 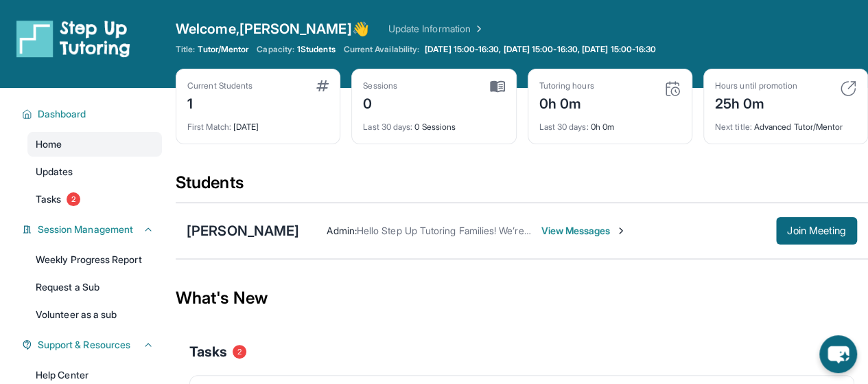 What do you see at coordinates (756, 86) in the screenshot?
I see `div: Hours until promotion` at bounding box center [756, 86].